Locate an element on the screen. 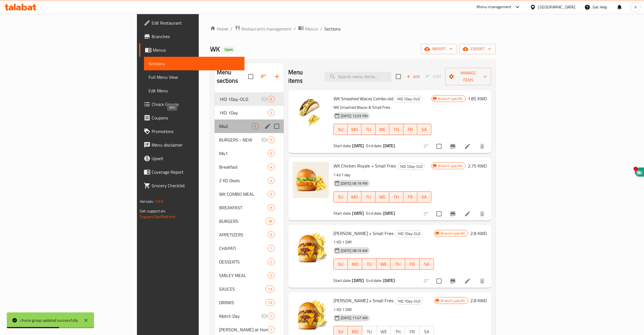 The height and width of the screenshot is (335, 644). span: 9 is located at coordinates (271, 235).